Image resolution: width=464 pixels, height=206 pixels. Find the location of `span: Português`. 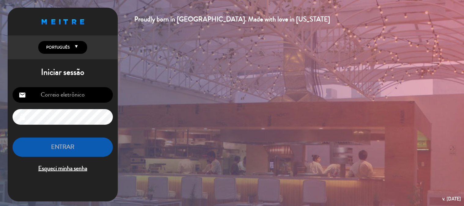

span: Português is located at coordinates (57, 47).